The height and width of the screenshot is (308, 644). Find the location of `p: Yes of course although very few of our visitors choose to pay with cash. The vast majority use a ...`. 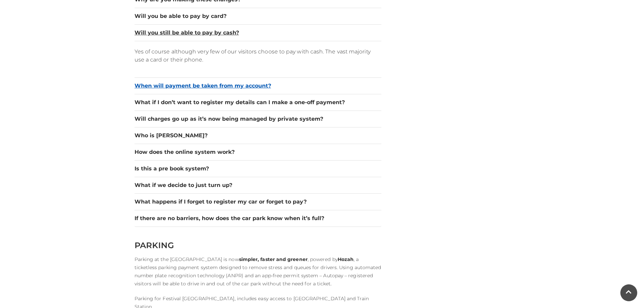

p: Yes of course although very few of our visitors choose to pay with cash. The vast majority use a ... is located at coordinates (258, 56).